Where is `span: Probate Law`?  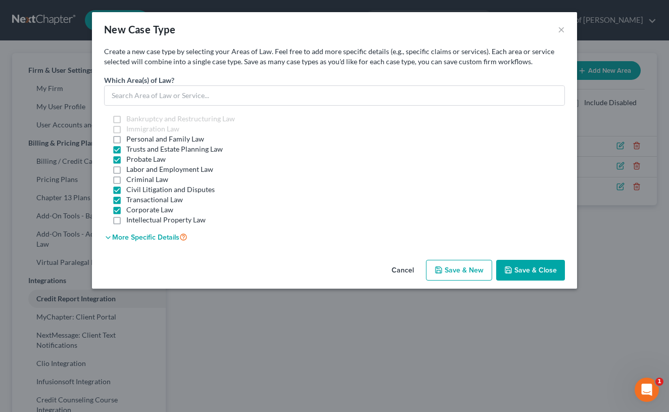 span: Probate Law is located at coordinates (146, 159).